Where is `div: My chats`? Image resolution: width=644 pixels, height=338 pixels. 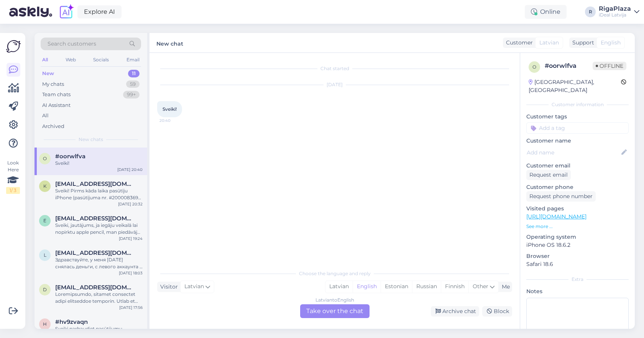 div: My chats is located at coordinates (53, 84).